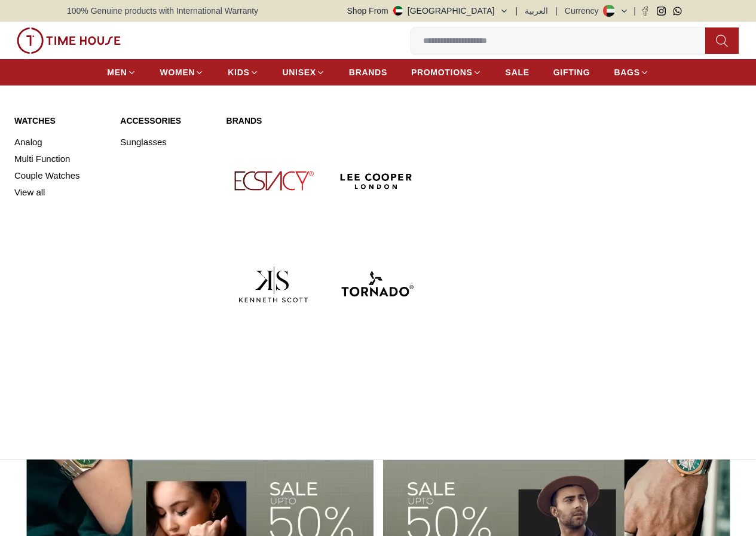  What do you see at coordinates (239, 72) in the screenshot?
I see `span: KIDS` at bounding box center [239, 72].